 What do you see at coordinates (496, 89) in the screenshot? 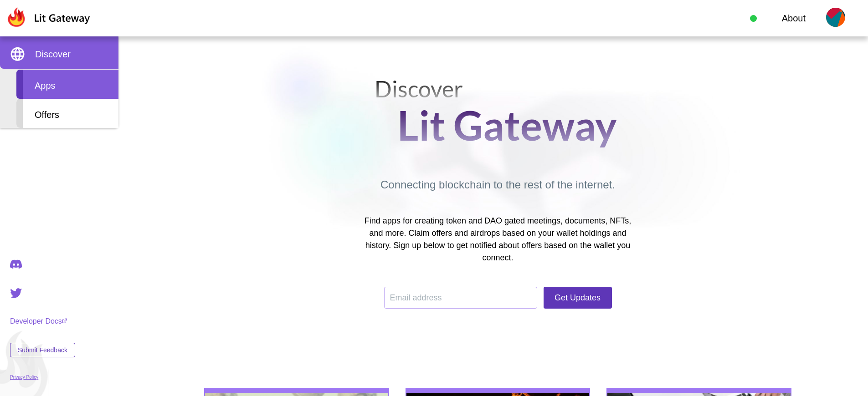
I see `h3: Discover` at bounding box center [496, 89].